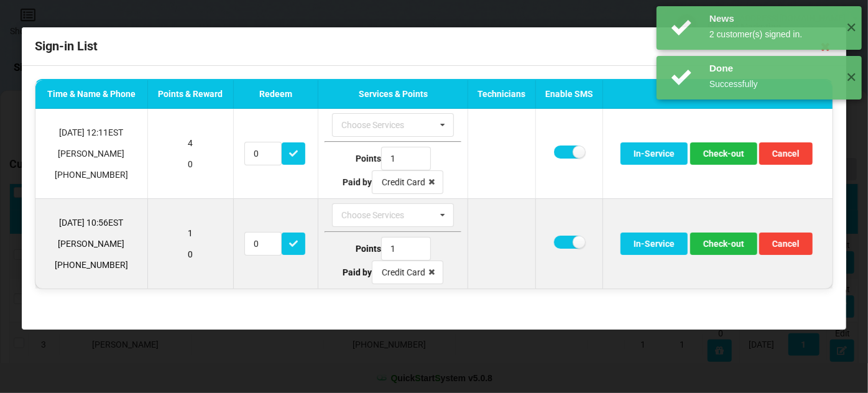 The height and width of the screenshot is (393, 868). I want to click on th: Enable SMS, so click(568, 94).